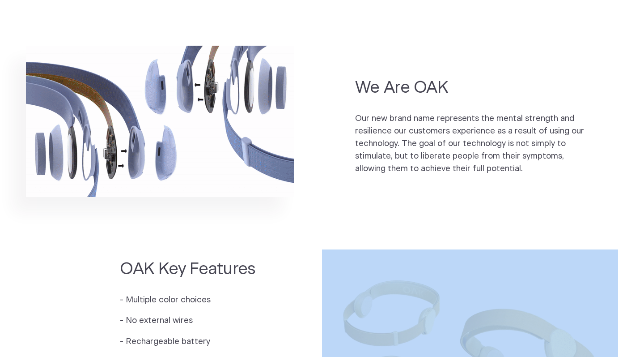 The width and height of the screenshot is (644, 357). I want to click on p: - Multiple color choices, so click(188, 300).